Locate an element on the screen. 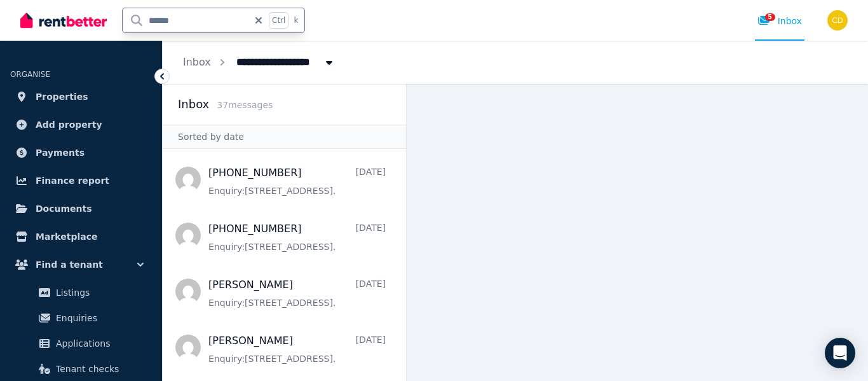 This screenshot has width=868, height=381. button: Find a tenant is located at coordinates (81, 264).